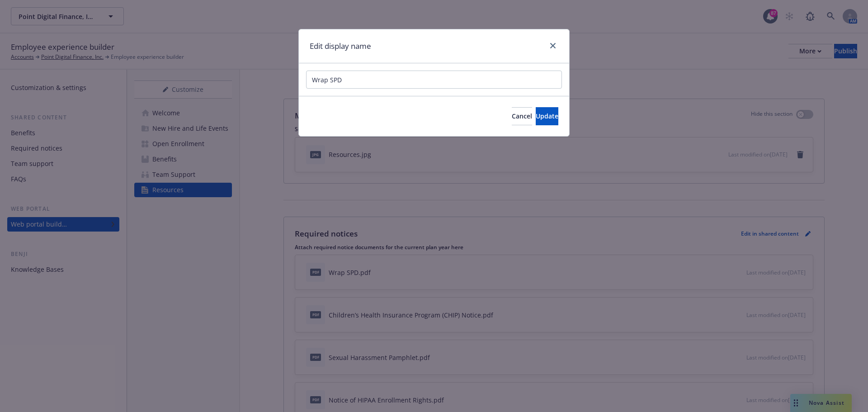 The height and width of the screenshot is (412, 868). I want to click on button: Update, so click(547, 116).